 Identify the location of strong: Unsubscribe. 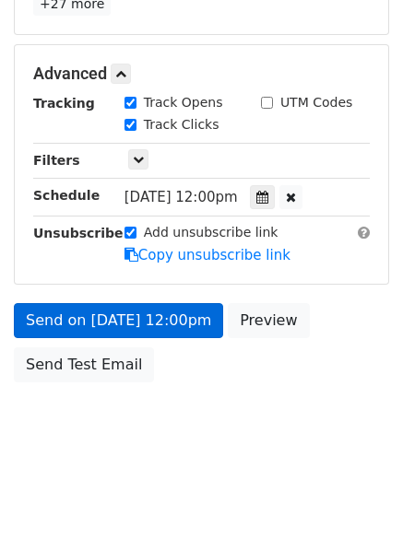
(78, 233).